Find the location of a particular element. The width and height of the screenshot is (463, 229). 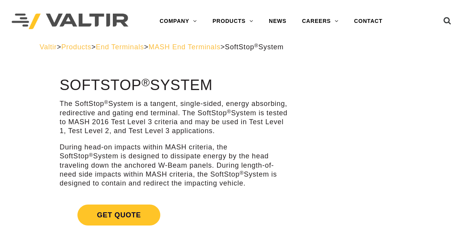

span: SoftStop System is located at coordinates (254, 47).